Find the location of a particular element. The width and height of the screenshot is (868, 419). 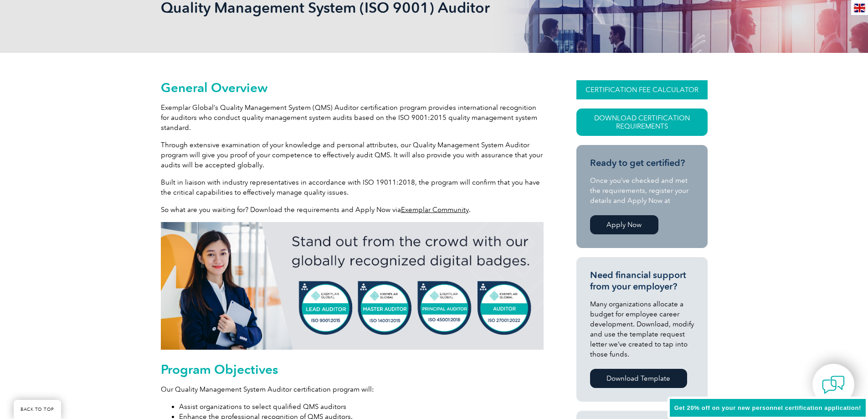

img: badges is located at coordinates (352, 286).